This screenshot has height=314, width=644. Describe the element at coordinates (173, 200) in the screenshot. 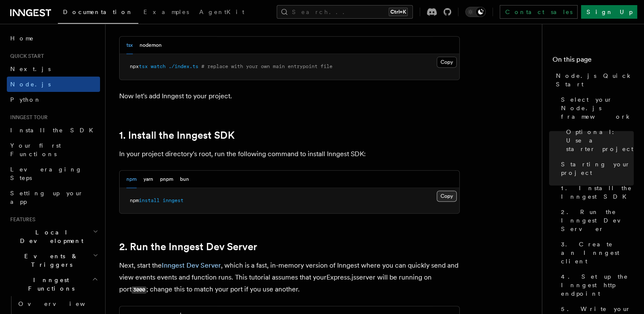

I see `span: inngest` at that location.